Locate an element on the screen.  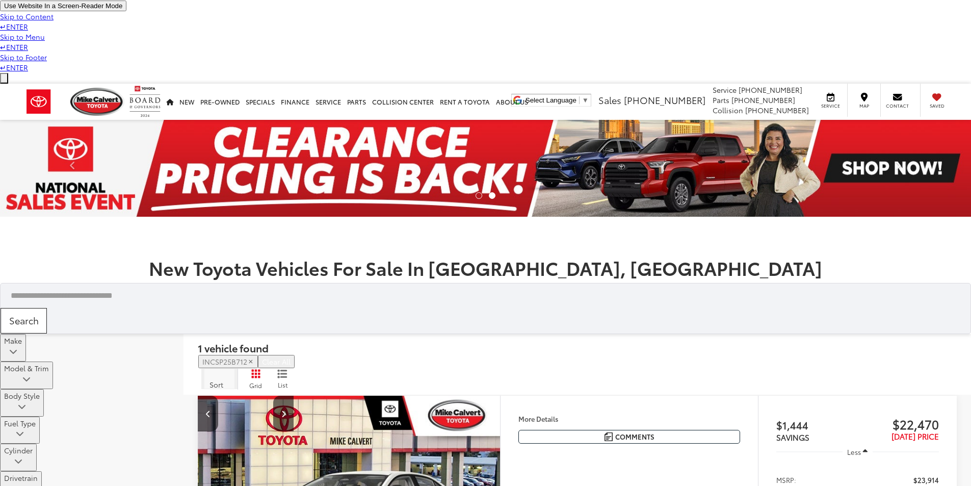
a: Specials is located at coordinates (260, 101).